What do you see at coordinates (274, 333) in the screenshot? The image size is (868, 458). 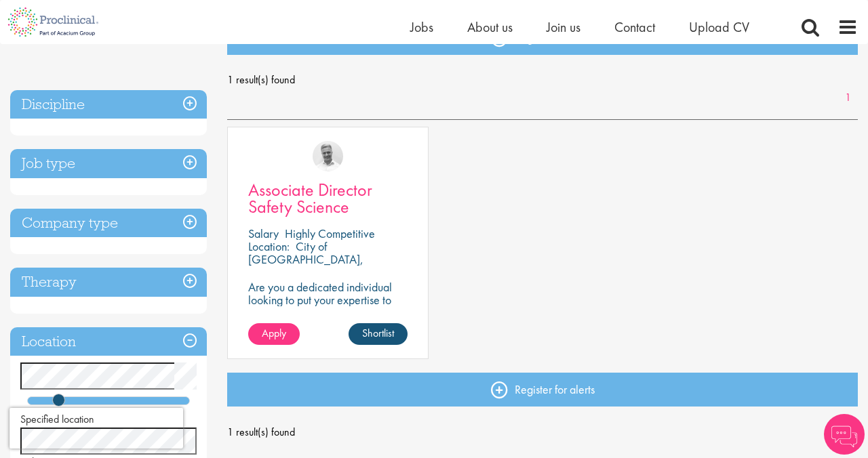 I see `span: Apply` at bounding box center [274, 333].